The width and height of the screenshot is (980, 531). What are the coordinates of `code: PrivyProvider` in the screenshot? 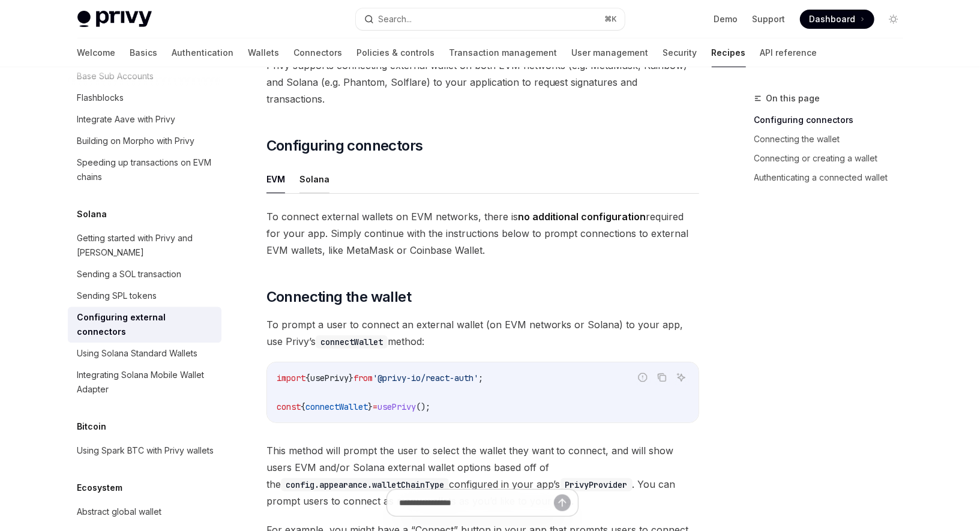 It's located at (597, 485).